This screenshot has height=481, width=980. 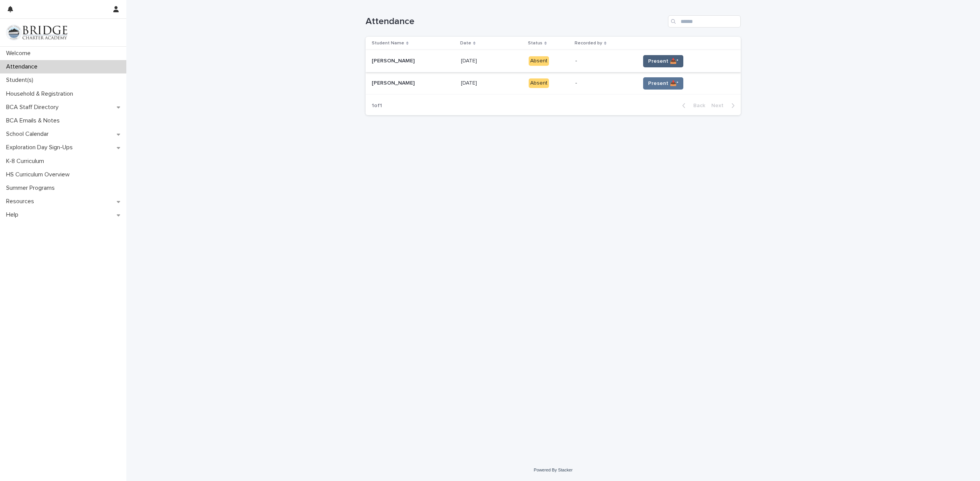 What do you see at coordinates (41, 94) in the screenshot?
I see `p: Household & Registration` at bounding box center [41, 94].